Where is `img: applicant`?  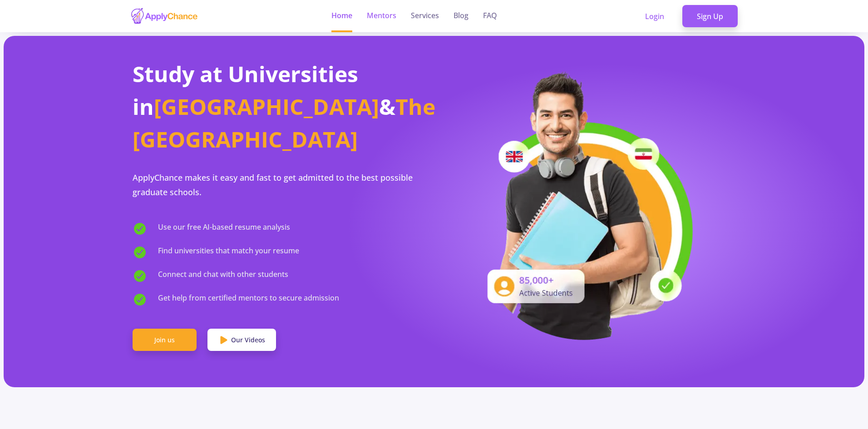 img: applicant is located at coordinates (585, 204).